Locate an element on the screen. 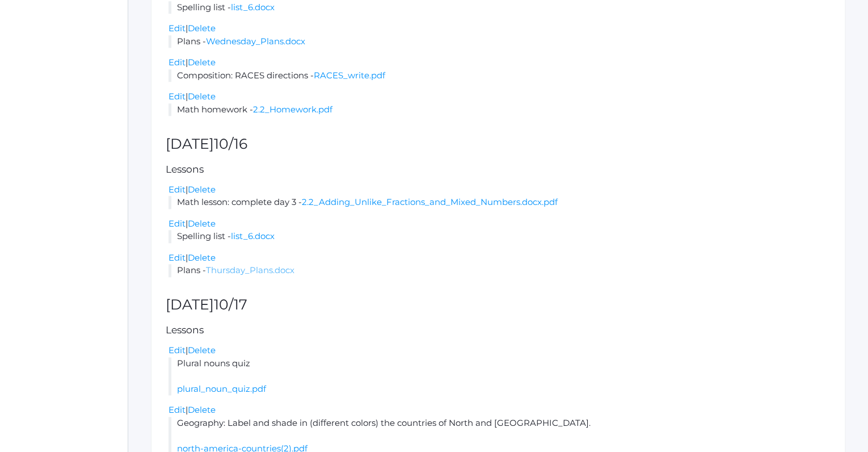 The width and height of the screenshot is (868, 452). li: Composition: RACES directions - is located at coordinates (499, 76).